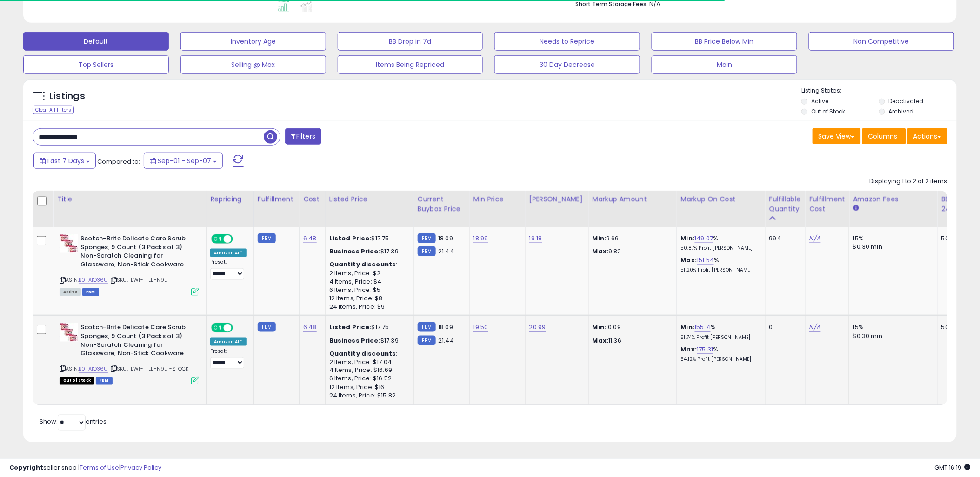 This screenshot has width=980, height=477. What do you see at coordinates (724, 41) in the screenshot?
I see `button: BB Price Below Min` at bounding box center [724, 41].